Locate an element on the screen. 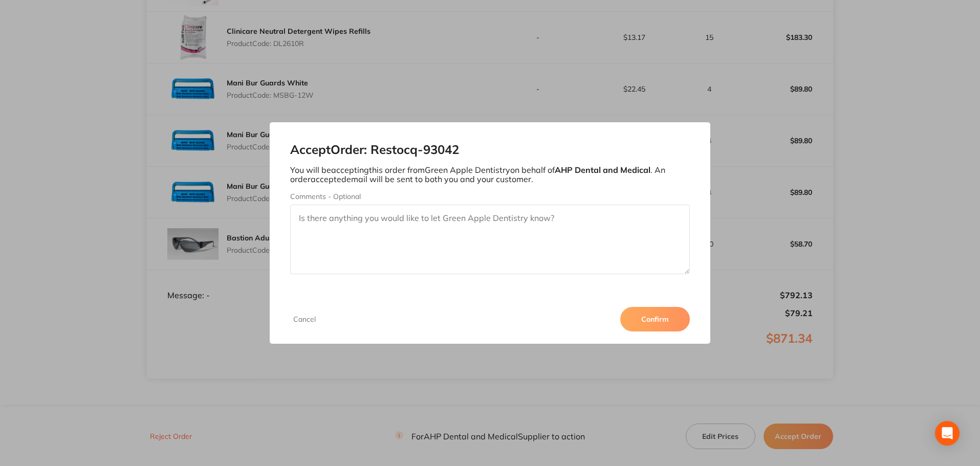 Image resolution: width=980 pixels, height=466 pixels. p: You will be accepting this order from Green Apple Dentistry on behalf of . An order accepted emai... is located at coordinates (490, 174).